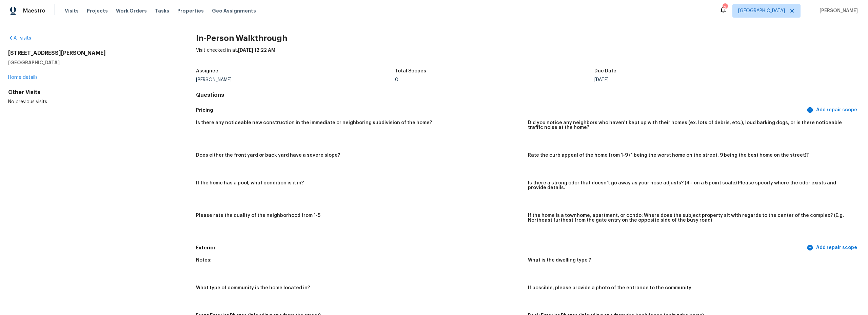 The height and width of the screenshot is (315, 868). What do you see at coordinates (528, 38) in the screenshot?
I see `h2: In-Person Walkthrough` at bounding box center [528, 38].